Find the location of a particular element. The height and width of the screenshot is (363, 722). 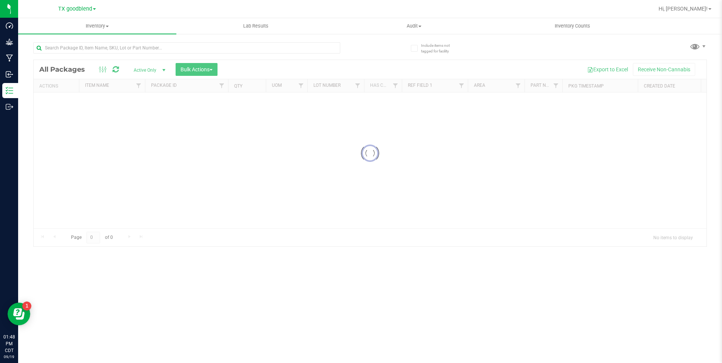

p: 01:48 PM CDT is located at coordinates (9, 344).